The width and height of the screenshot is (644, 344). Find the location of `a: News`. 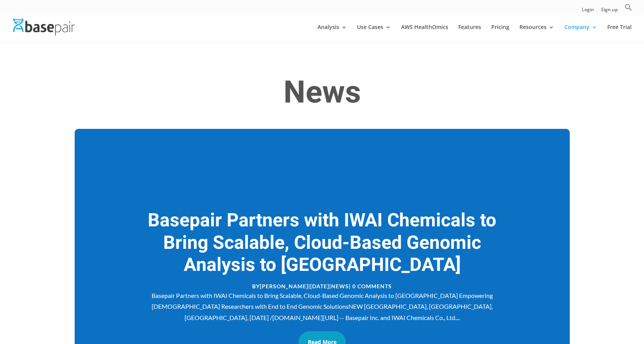

a: News is located at coordinates (340, 286).